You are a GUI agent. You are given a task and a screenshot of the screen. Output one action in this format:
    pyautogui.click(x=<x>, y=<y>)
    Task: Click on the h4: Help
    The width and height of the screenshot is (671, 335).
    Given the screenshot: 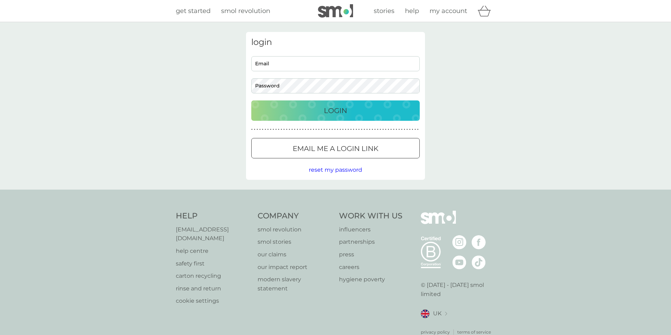 What is the action you would take?
    pyautogui.click(x=213, y=216)
    